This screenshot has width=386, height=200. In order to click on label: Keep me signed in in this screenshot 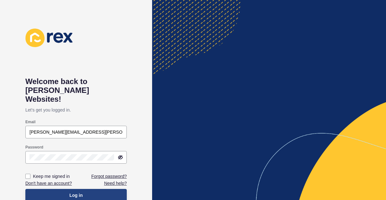, I will do `click(51, 177)`.